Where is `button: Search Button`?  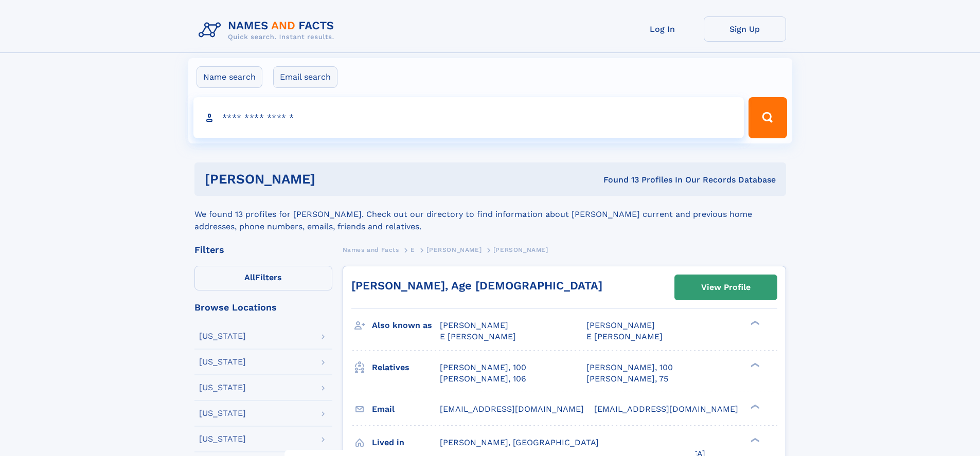 button: Search Button is located at coordinates (768, 118).